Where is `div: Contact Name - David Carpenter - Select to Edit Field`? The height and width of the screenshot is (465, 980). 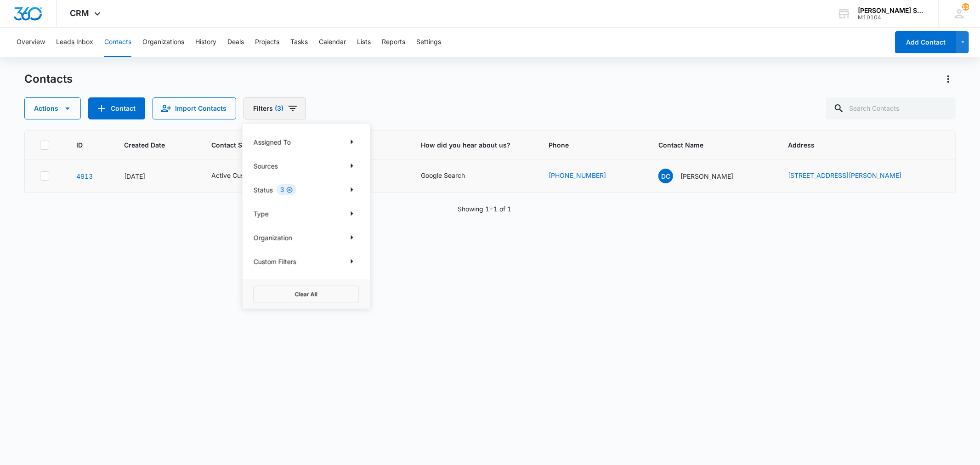 div: Contact Name - David Carpenter - Select to Edit Field is located at coordinates (704, 176).